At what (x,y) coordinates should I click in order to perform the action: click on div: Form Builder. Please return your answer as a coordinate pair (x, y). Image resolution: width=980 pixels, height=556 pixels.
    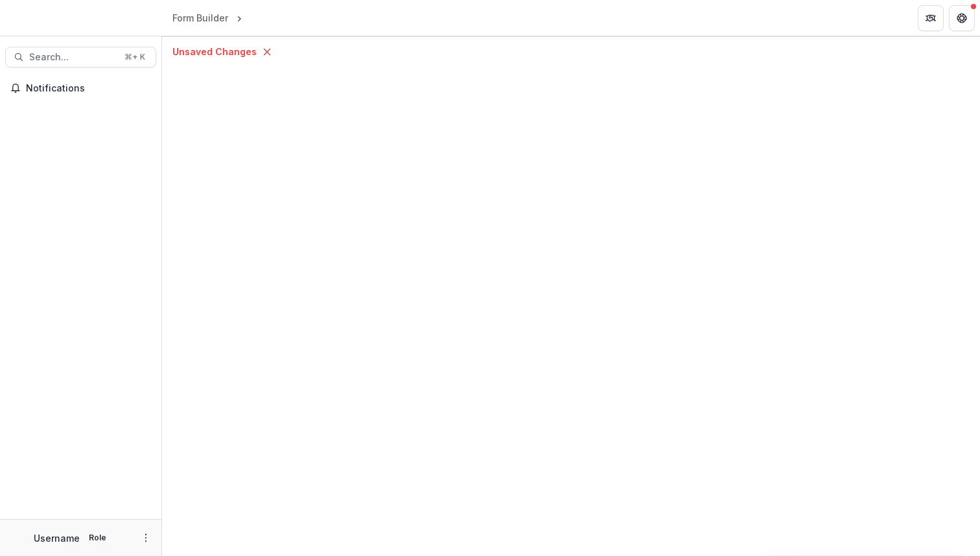
    Looking at the image, I should click on (200, 17).